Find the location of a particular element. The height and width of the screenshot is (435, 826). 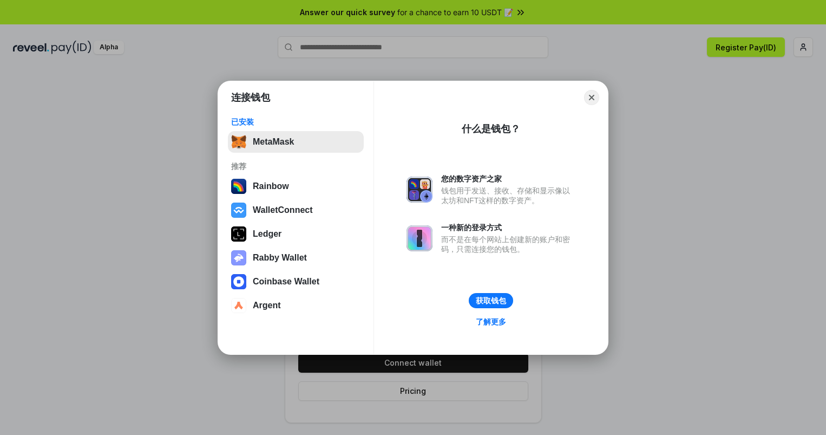

button: Close is located at coordinates (592, 97).